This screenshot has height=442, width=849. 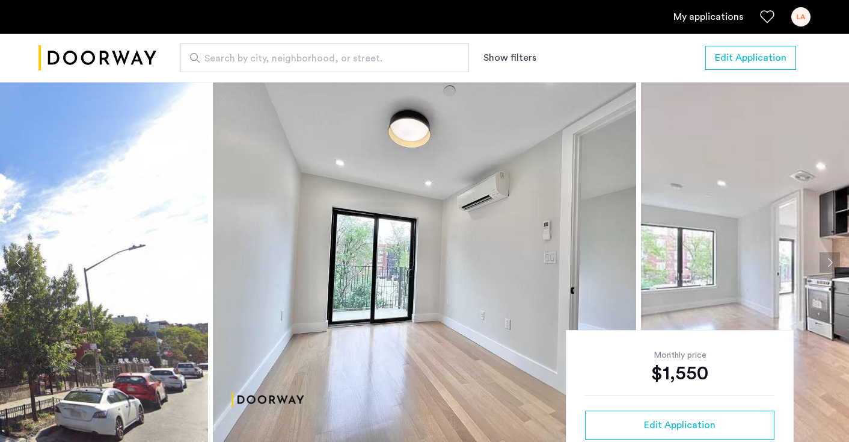 What do you see at coordinates (320, 58) in the screenshot?
I see `span: Search by city, neighborhood, or street.` at bounding box center [320, 58].